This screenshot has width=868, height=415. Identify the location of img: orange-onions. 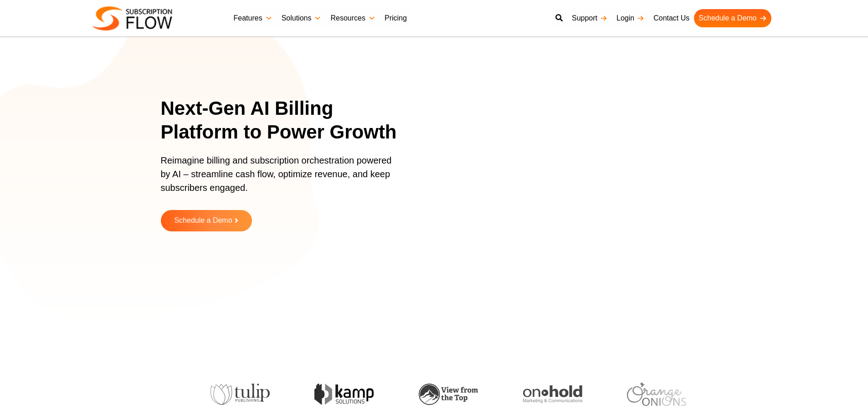
(654, 393).